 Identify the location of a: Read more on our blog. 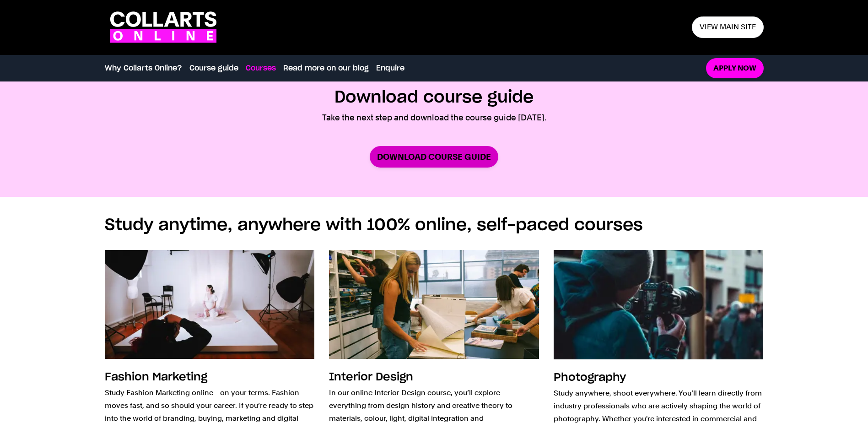
(326, 68).